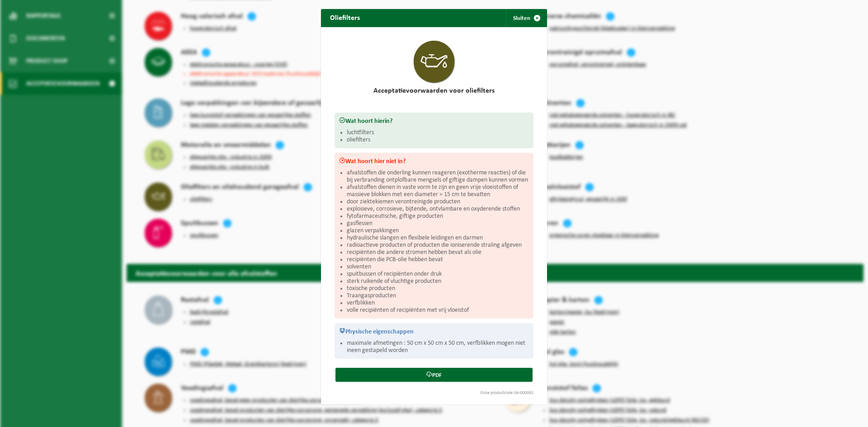 The image size is (868, 427). What do you see at coordinates (437, 133) in the screenshot?
I see `li: luchtfilters` at bounding box center [437, 133].